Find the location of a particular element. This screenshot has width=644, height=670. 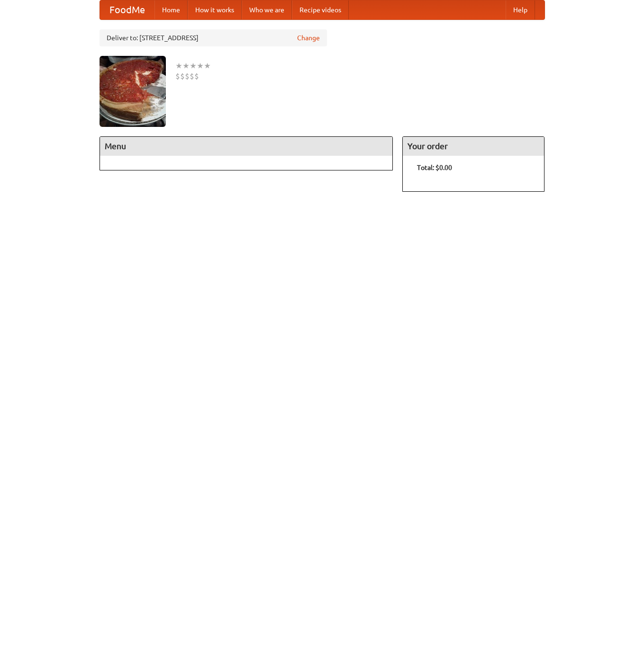

a: Change is located at coordinates (309, 38).